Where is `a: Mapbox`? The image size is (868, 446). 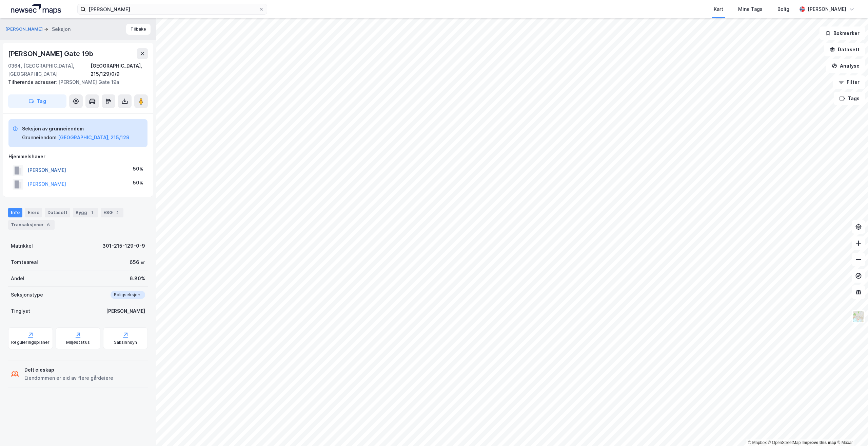 a: Mapbox is located at coordinates (758, 442).